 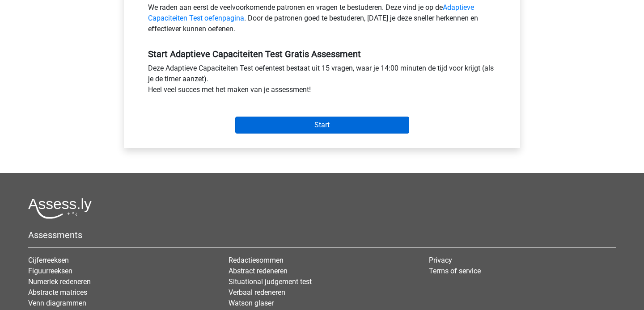 What do you see at coordinates (257, 292) in the screenshot?
I see `a: Verbaal redeneren` at bounding box center [257, 292].